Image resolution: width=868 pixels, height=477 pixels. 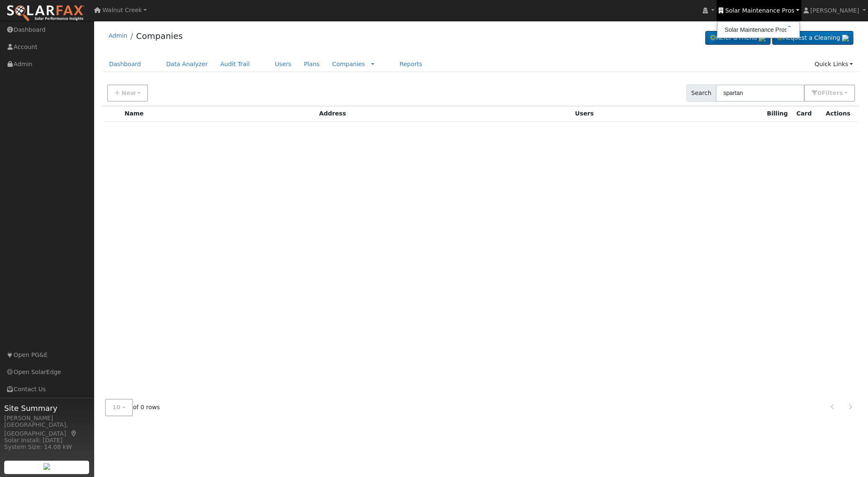 I want to click on div: Address, so click(x=444, y=114).